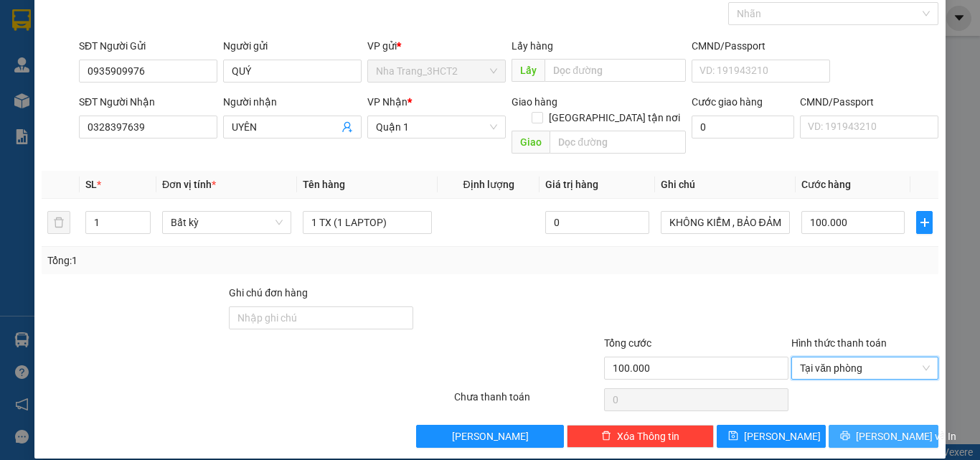 The width and height of the screenshot is (980, 460). What do you see at coordinates (348, 127) in the screenshot?
I see `span: user-add` at bounding box center [348, 127].